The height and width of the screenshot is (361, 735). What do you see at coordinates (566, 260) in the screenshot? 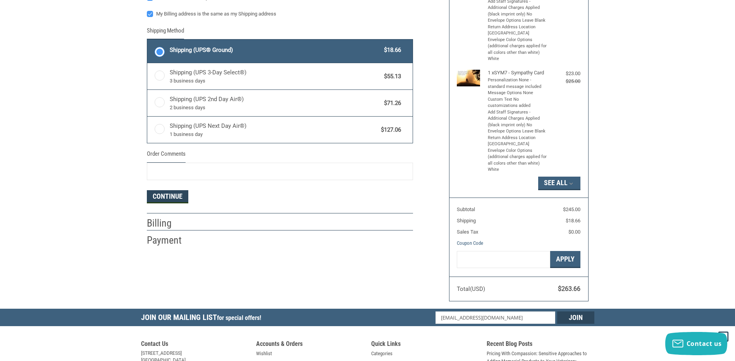
I see `button: Apply` at bounding box center [566, 260].